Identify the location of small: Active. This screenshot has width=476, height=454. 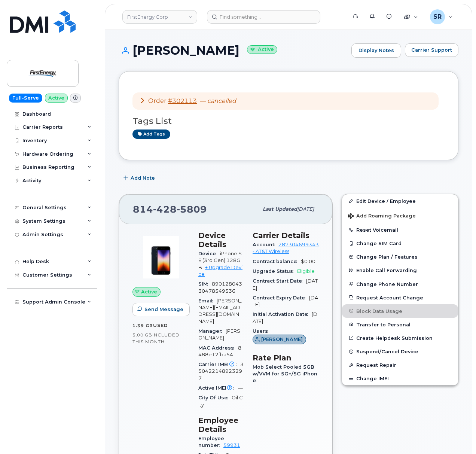
(262, 50).